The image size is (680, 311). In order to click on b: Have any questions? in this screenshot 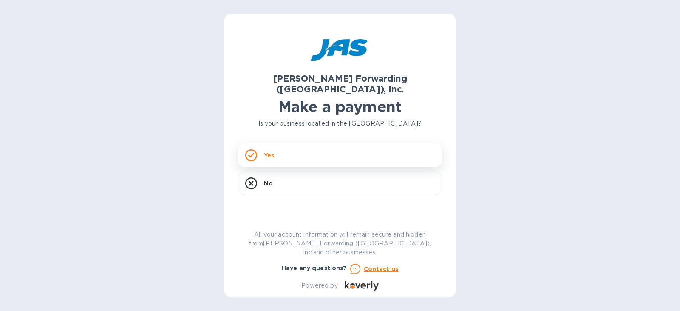, I will do `click(314, 268)`.